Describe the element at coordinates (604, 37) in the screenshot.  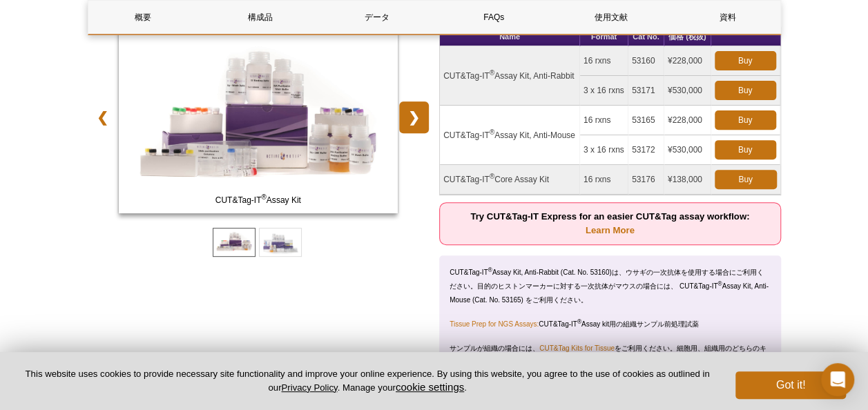
I see `th: Format` at that location.